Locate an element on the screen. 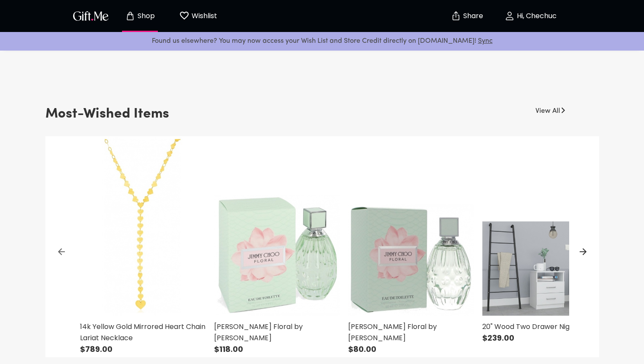 The image size is (644, 364). button: GiftMe Logo is located at coordinates (91, 16).